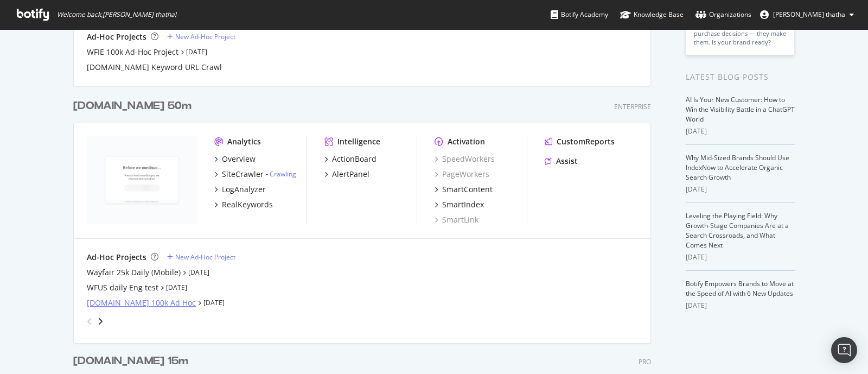  What do you see at coordinates (282, 173) in the screenshot?
I see `a: Crawling` at bounding box center [282, 173].